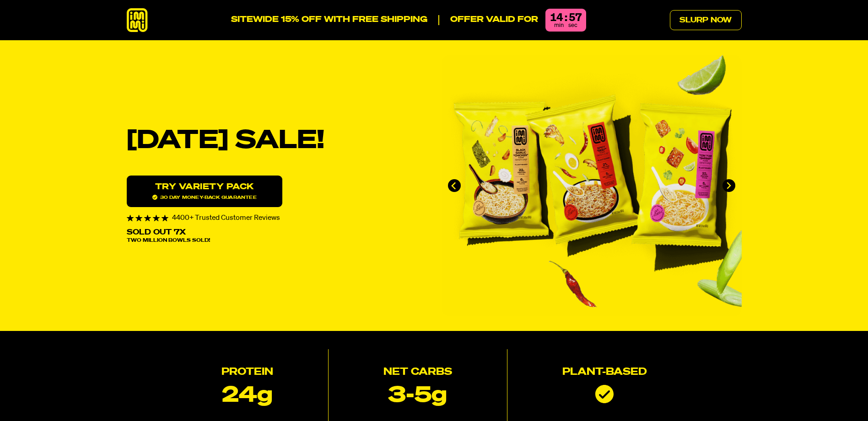  Describe the element at coordinates (604, 373) in the screenshot. I see `h2: Plant-based` at that location.